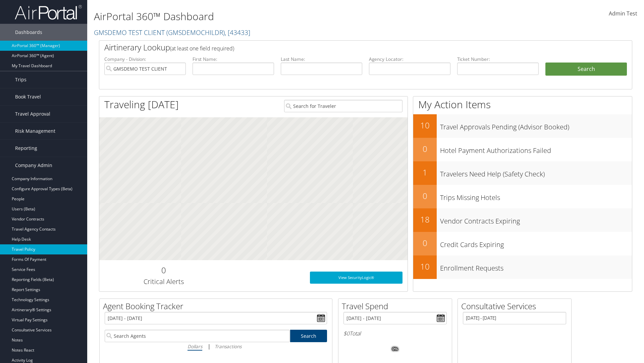 The width and height of the screenshot is (644, 363). What do you see at coordinates (275, 16) in the screenshot?
I see `h1: AirPortal 360™ Dashboard` at bounding box center [275, 16].